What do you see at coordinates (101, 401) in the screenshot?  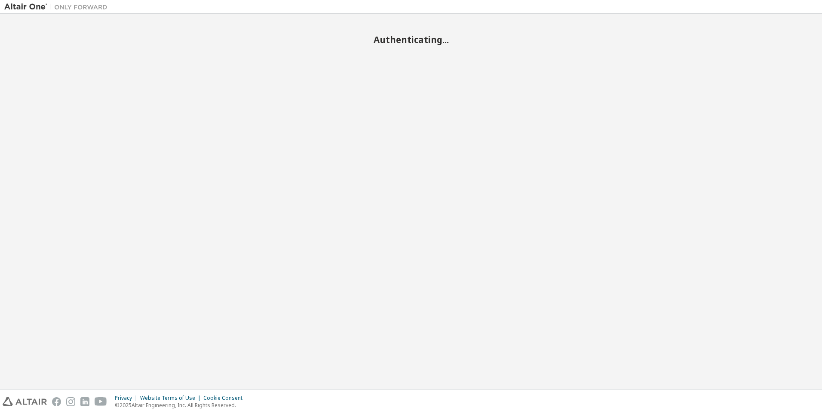 I see `img: youtube.svg` at bounding box center [101, 401].